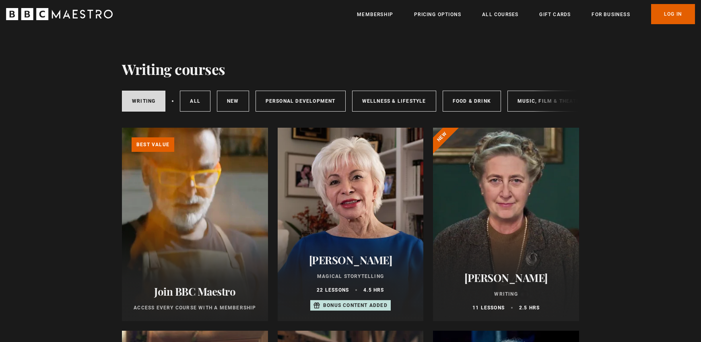  I want to click on a: New, so click(233, 101).